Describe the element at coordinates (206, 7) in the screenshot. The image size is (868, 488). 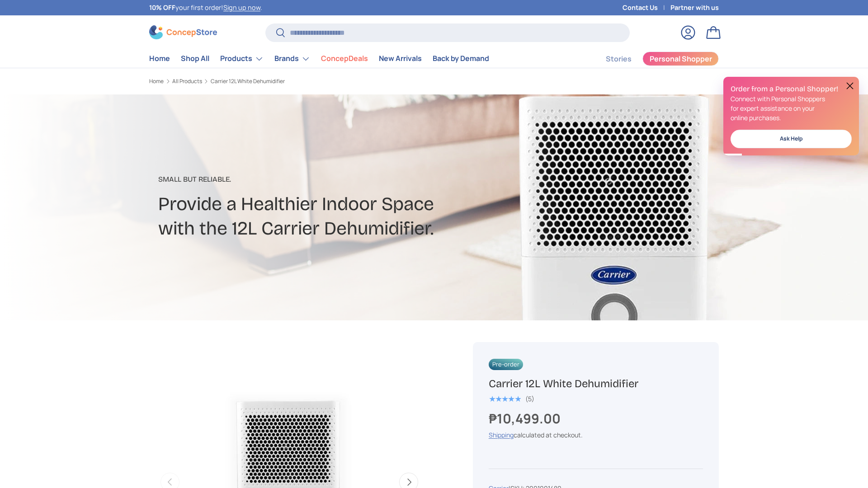
I see `p: your first order! .` at that location.